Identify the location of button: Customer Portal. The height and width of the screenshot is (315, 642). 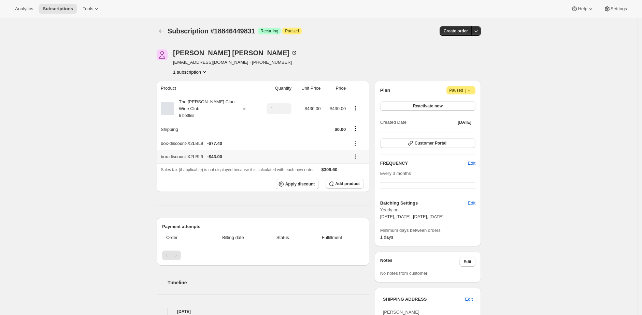
(428, 143).